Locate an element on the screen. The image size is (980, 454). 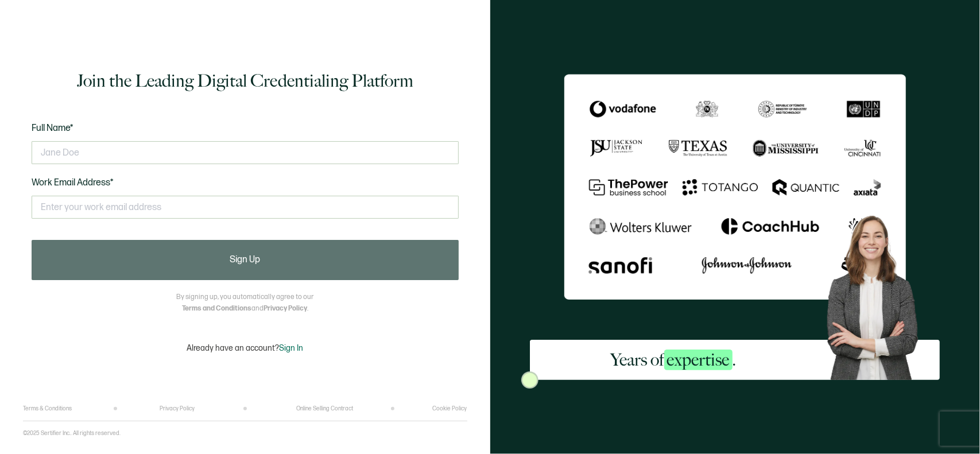
span: Full Name* is located at coordinates (52, 128).